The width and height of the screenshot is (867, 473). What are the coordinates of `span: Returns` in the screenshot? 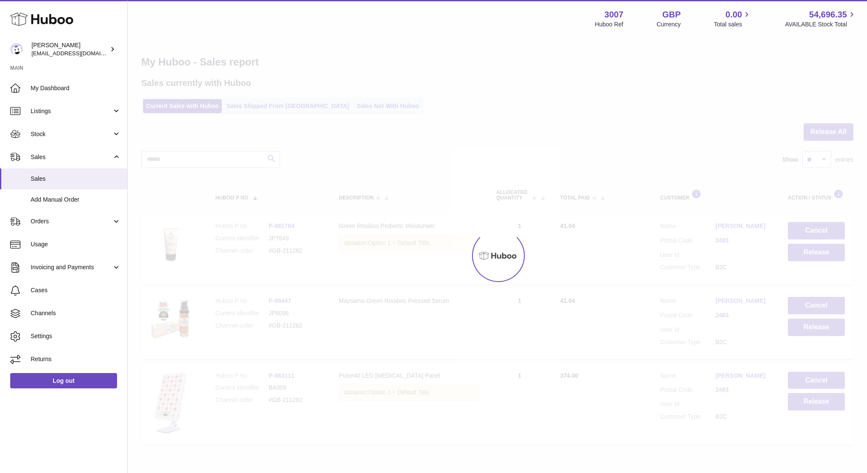 It's located at (76, 359).